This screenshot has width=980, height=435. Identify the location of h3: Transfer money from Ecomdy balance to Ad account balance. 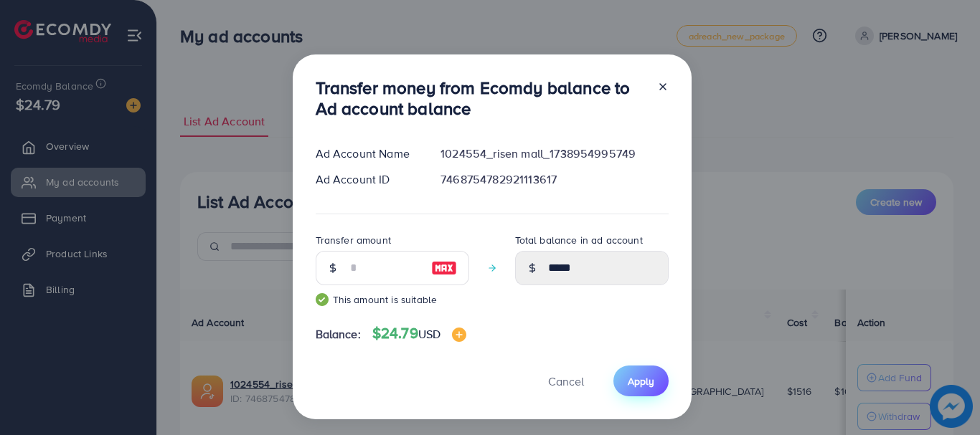
(480, 99).